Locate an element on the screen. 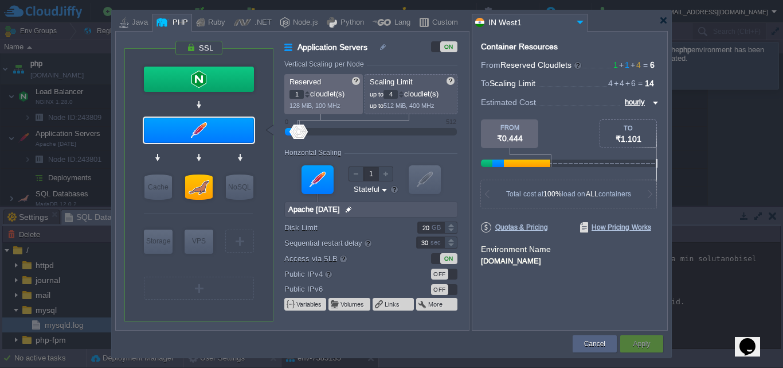 This screenshot has height=368, width=783. div: Node.js is located at coordinates (304, 23).